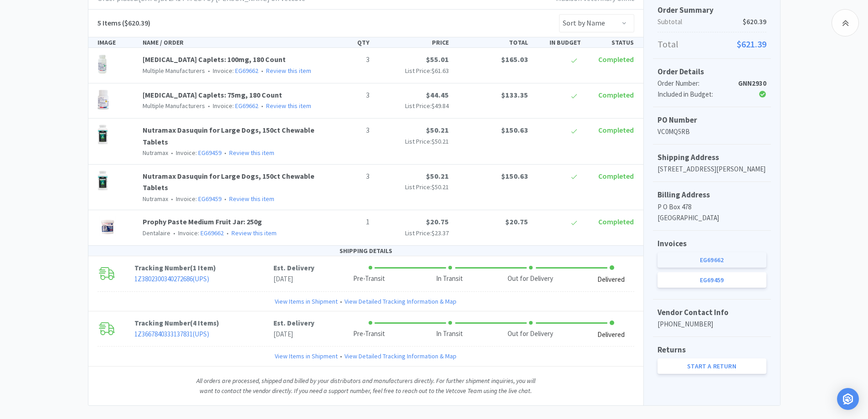 The image size is (868, 419). What do you see at coordinates (712, 120) in the screenshot?
I see `h5: PO Number` at bounding box center [712, 120].